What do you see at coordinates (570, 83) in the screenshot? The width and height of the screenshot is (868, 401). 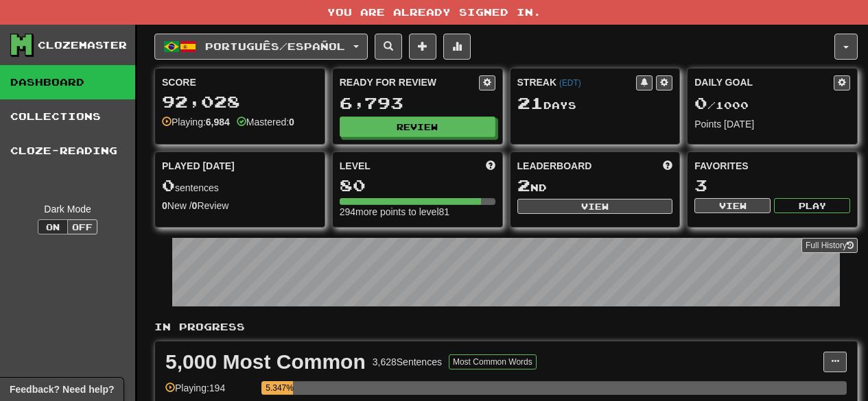 I see `a: (EDT)` at bounding box center [570, 83].